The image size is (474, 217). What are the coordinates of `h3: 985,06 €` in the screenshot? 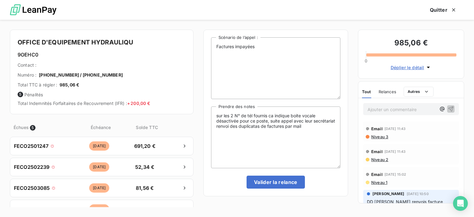 It's located at (411, 43).